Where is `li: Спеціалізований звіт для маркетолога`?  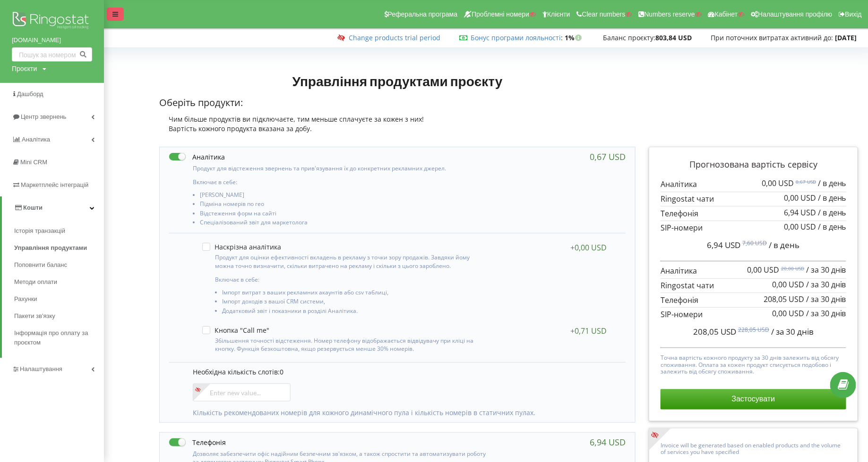 li: Спеціалізований звіт для маркетолога is located at coordinates (344, 223).